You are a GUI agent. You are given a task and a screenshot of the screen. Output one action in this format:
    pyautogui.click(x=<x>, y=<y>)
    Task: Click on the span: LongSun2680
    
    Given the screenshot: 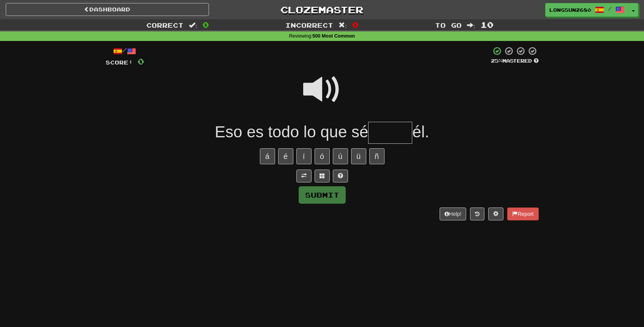 What is the action you would take?
    pyautogui.click(x=570, y=10)
    